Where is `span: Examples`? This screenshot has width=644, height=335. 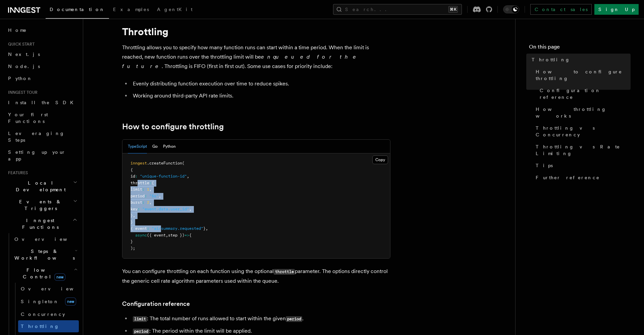
span: Examples is located at coordinates (131, 9).